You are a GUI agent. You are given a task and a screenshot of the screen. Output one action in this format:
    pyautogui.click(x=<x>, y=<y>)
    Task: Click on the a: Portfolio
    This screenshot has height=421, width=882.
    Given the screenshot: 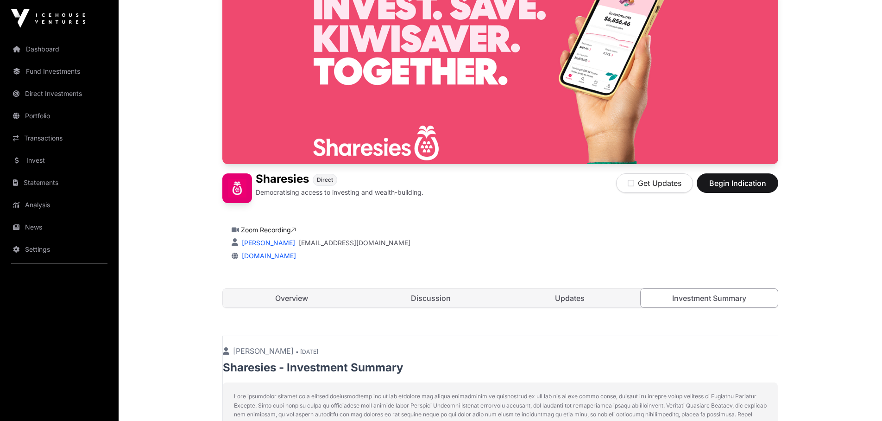 What is the action you would take?
    pyautogui.click(x=59, y=116)
    